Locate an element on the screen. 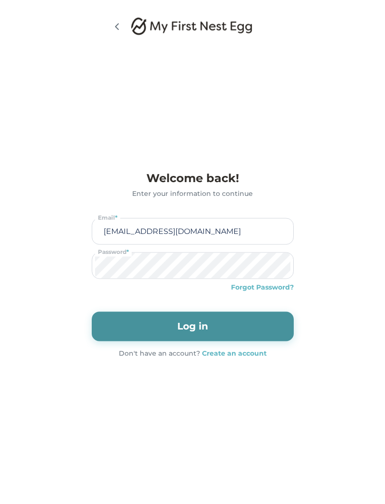  h4: Welcome back! is located at coordinates (193, 178).